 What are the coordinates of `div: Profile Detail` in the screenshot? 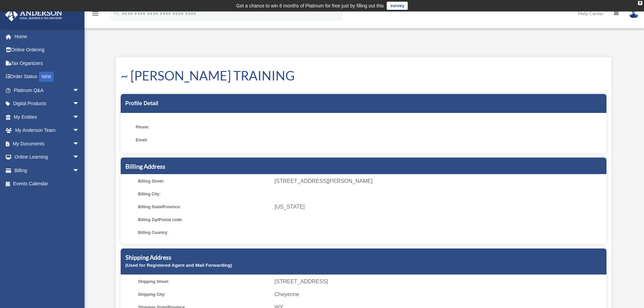 It's located at (363, 104).